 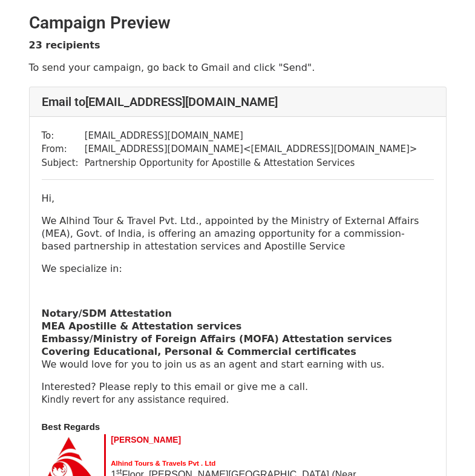 I want to click on strong: 23 recipients, so click(x=64, y=45).